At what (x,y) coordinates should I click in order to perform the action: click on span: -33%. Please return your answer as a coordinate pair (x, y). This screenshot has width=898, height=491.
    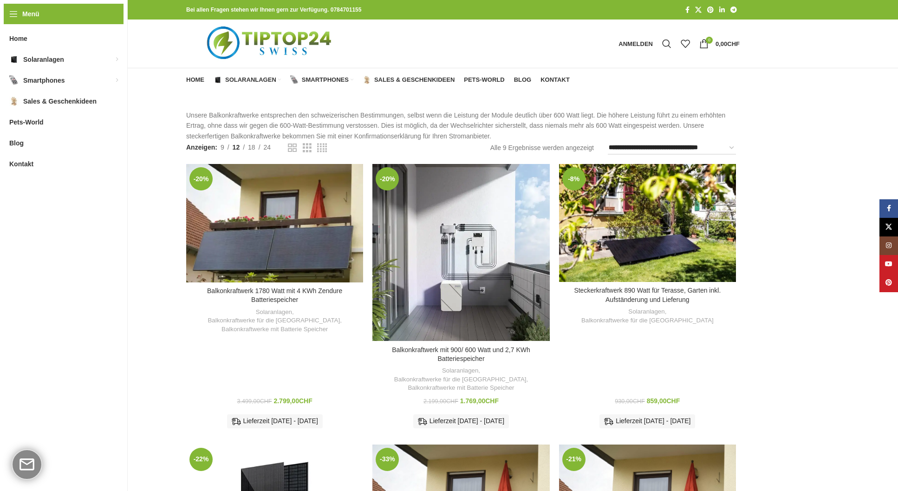
    Looking at the image, I should click on (387, 459).